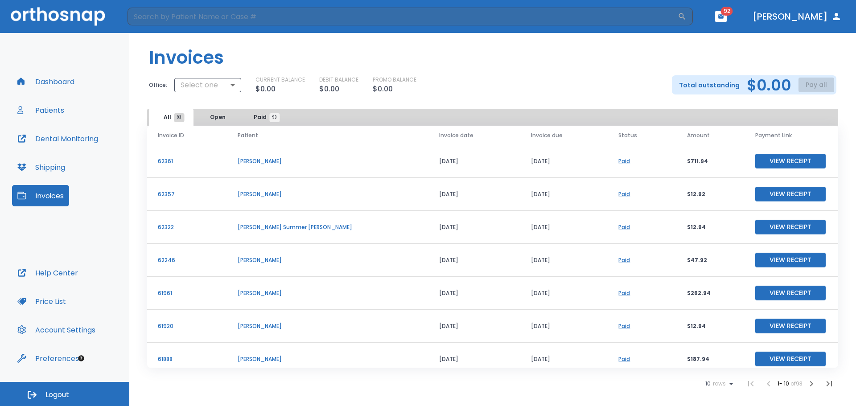 The height and width of the screenshot is (406, 856). Describe the element at coordinates (710, 194) in the screenshot. I see `p: $12.92` at that location.